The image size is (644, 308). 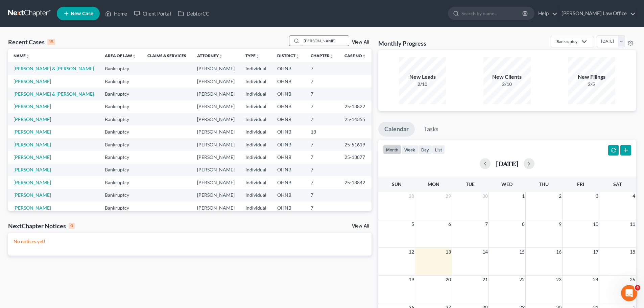 I want to click on span: Sun, so click(x=396, y=184).